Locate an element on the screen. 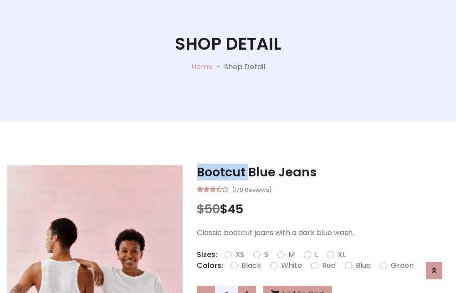 This screenshot has width=456, height=293. small: (170 Reviews) is located at coordinates (252, 189).